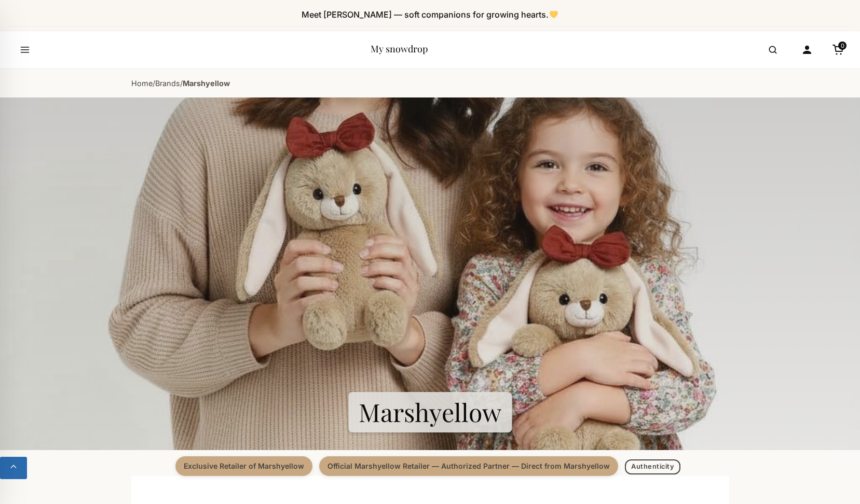 The height and width of the screenshot is (504, 860). Describe the element at coordinates (469, 467) in the screenshot. I see `span: Official Marshyellow Retailer — Authorized Partner — Direct from Marshyellow` at that location.